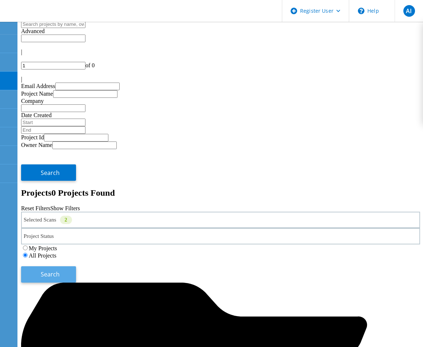 This screenshot has height=347, width=423. What do you see at coordinates (32, 101) in the screenshot?
I see `label: Company` at bounding box center [32, 101].